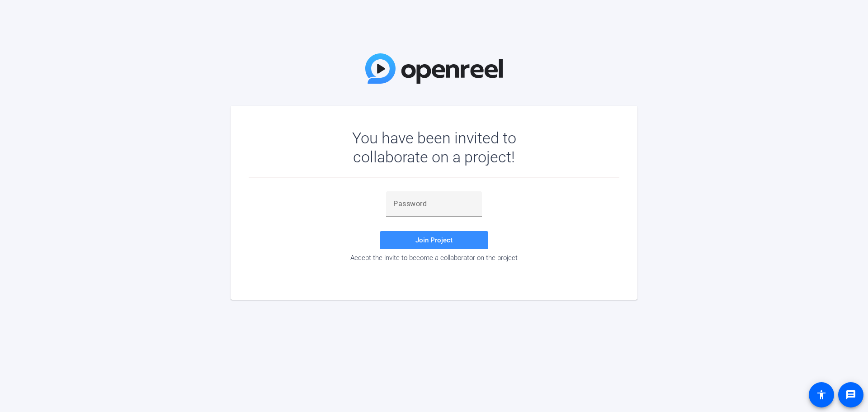 Image resolution: width=868 pixels, height=412 pixels. I want to click on button: Join Project, so click(434, 240).